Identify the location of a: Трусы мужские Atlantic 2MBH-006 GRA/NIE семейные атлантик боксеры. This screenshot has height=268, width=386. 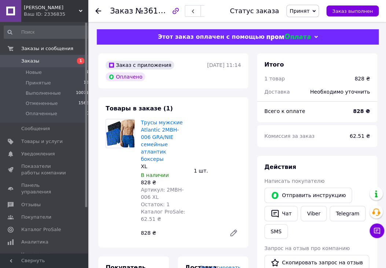
(161, 141).